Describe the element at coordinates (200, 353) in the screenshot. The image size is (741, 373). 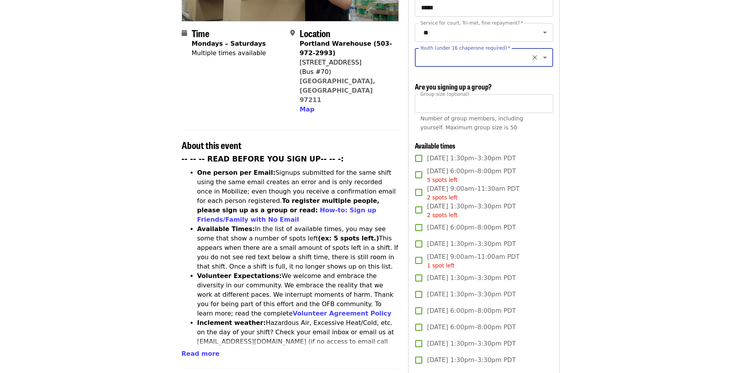
I see `span: Read more` at that location.